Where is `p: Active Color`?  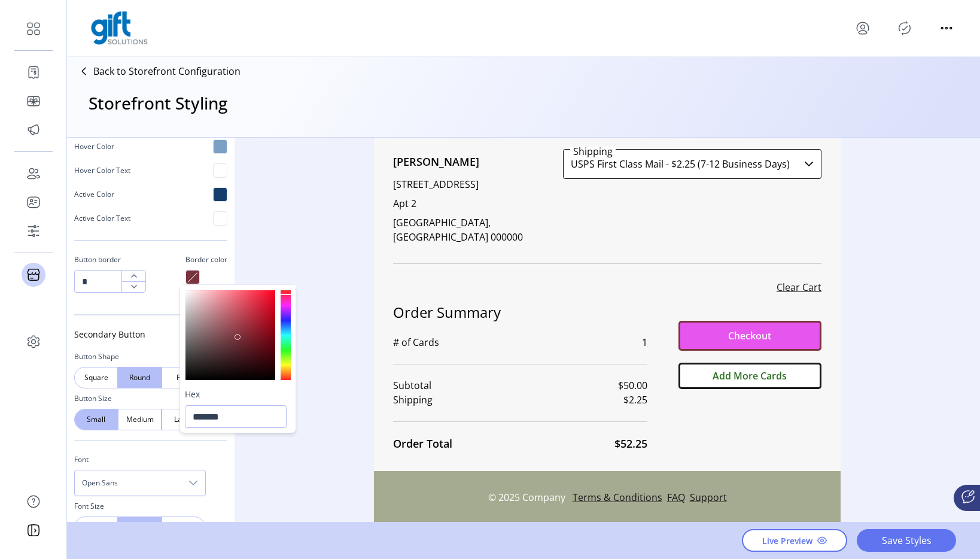
p: Active Color is located at coordinates (94, 195).